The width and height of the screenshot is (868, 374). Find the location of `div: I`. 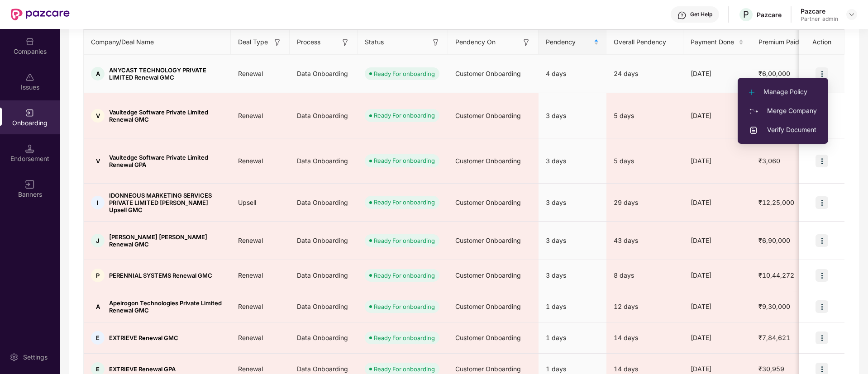

div: I is located at coordinates (98, 202).